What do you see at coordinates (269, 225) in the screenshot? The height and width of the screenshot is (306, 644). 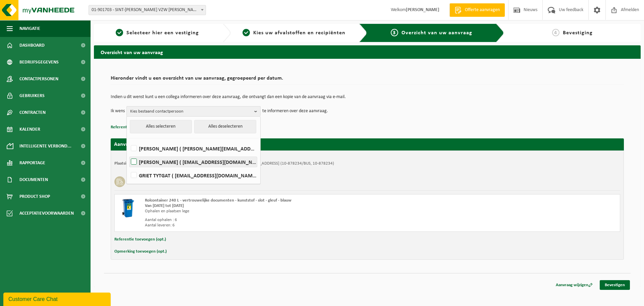 I see `div: Aantal leveren: 6` at bounding box center [269, 225].